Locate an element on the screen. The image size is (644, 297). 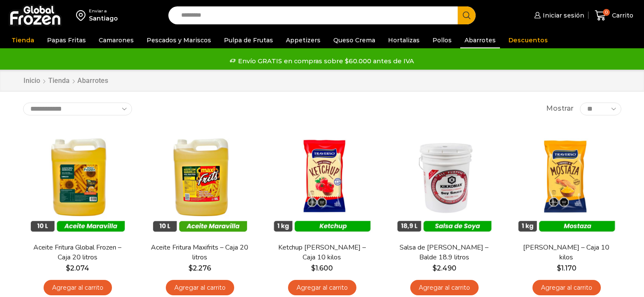
nav: Breadcrumb is located at coordinates (65, 81).